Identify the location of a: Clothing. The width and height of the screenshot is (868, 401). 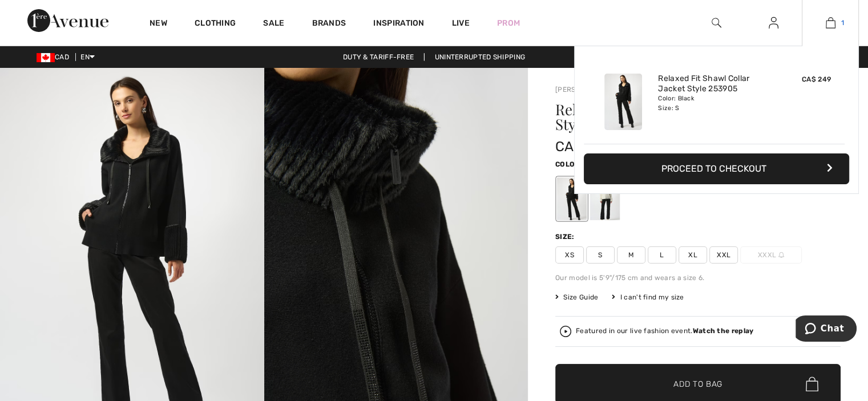
(216, 24).